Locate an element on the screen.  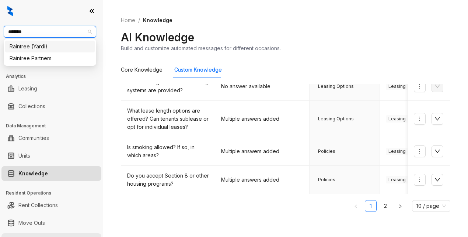
li: Rent Collections is located at coordinates (51, 205).